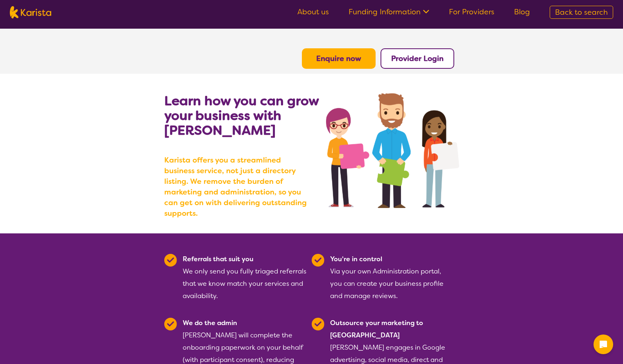 The height and width of the screenshot is (364, 623). Describe the element at coordinates (339, 58) in the screenshot. I see `a: Enquire now` at that location.